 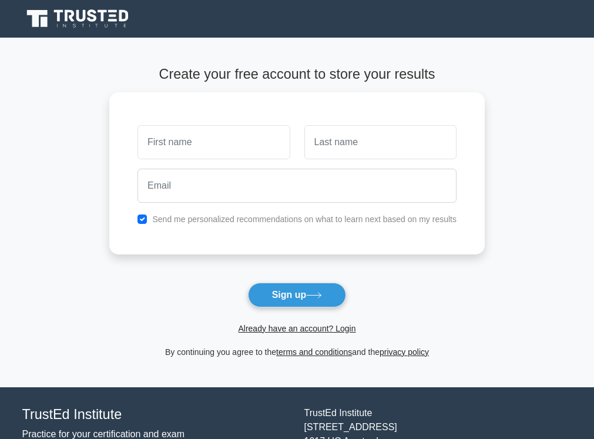 I want to click on input: First name, so click(x=213, y=142).